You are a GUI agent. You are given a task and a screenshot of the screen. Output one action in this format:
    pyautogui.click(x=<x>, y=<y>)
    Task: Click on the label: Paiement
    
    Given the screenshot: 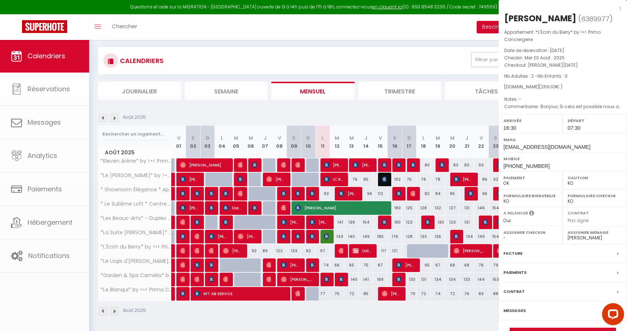 What is the action you would take?
    pyautogui.click(x=531, y=178)
    